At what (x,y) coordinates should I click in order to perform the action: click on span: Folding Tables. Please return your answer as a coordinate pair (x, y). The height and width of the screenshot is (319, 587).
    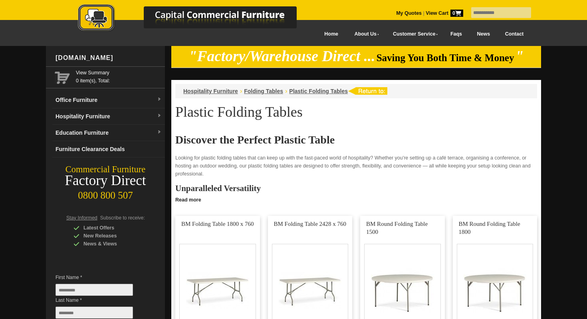
    Looking at the image, I should click on (264, 91).